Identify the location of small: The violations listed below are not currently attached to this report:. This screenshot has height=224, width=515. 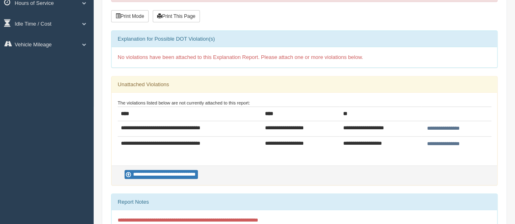
(184, 103).